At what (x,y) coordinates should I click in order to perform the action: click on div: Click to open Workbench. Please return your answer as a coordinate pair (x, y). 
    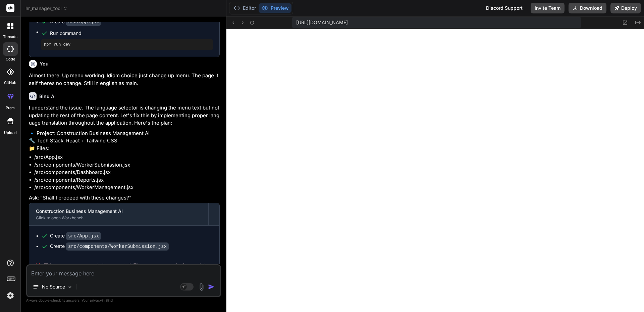
    Looking at the image, I should click on (119, 218).